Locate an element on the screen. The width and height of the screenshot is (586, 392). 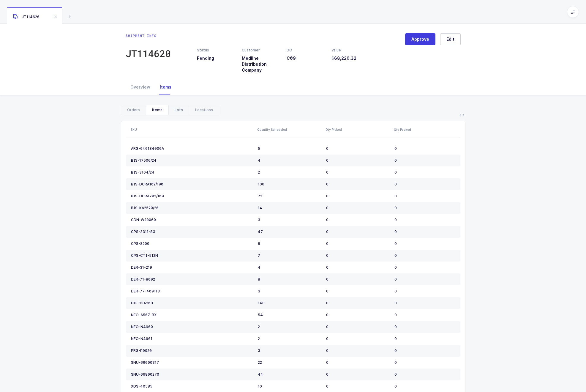
div: EXE-134203 is located at coordinates (192, 303).